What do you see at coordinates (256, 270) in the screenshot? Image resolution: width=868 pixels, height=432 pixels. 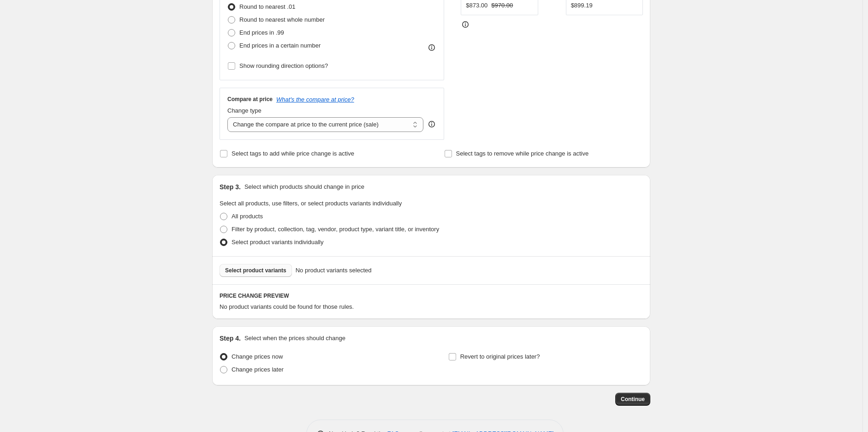 I see `span: Select product variants` at bounding box center [256, 270].